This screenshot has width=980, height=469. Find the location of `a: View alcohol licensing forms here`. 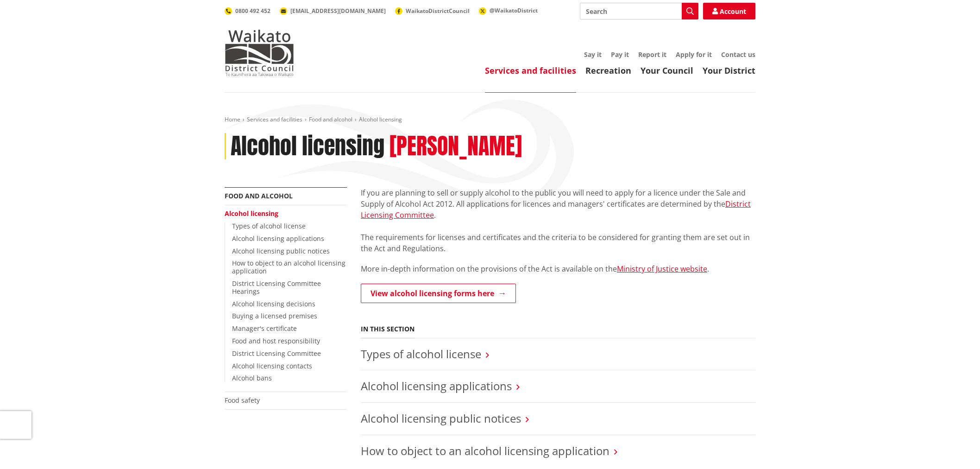

a: View alcohol licensing forms here is located at coordinates (438, 294).